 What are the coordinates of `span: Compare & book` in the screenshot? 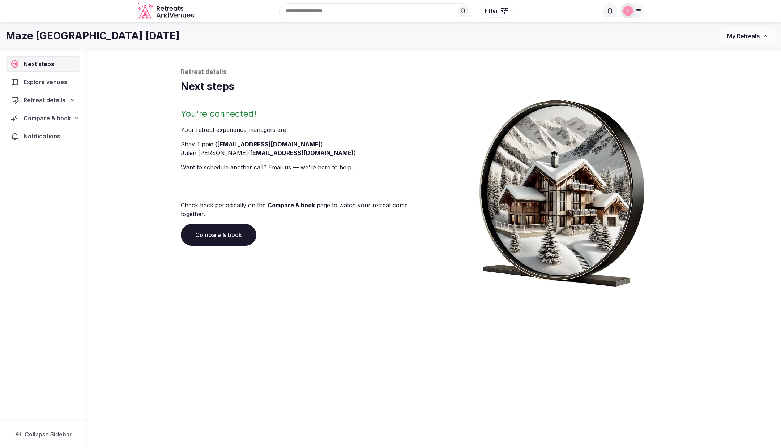 It's located at (47, 118).